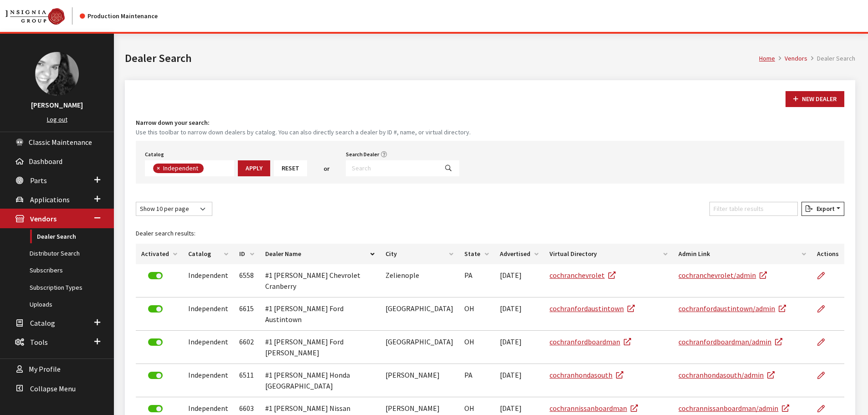 The image size is (868, 415). What do you see at coordinates (57, 120) in the screenshot?
I see `a: Log out` at bounding box center [57, 120].